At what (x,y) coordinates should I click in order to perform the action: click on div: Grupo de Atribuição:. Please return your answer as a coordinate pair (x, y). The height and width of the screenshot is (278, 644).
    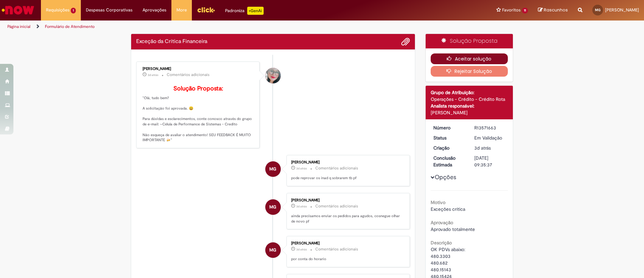
    Looking at the image, I should click on (469, 92).